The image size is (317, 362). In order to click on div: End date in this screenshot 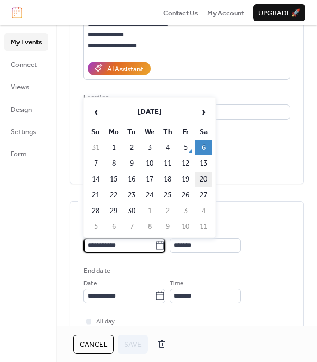, I will do `click(97, 271)`.